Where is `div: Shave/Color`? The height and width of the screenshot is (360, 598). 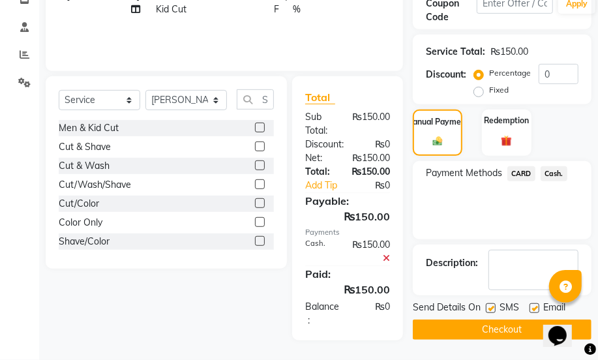
div: Shave/Color is located at coordinates (84, 241).